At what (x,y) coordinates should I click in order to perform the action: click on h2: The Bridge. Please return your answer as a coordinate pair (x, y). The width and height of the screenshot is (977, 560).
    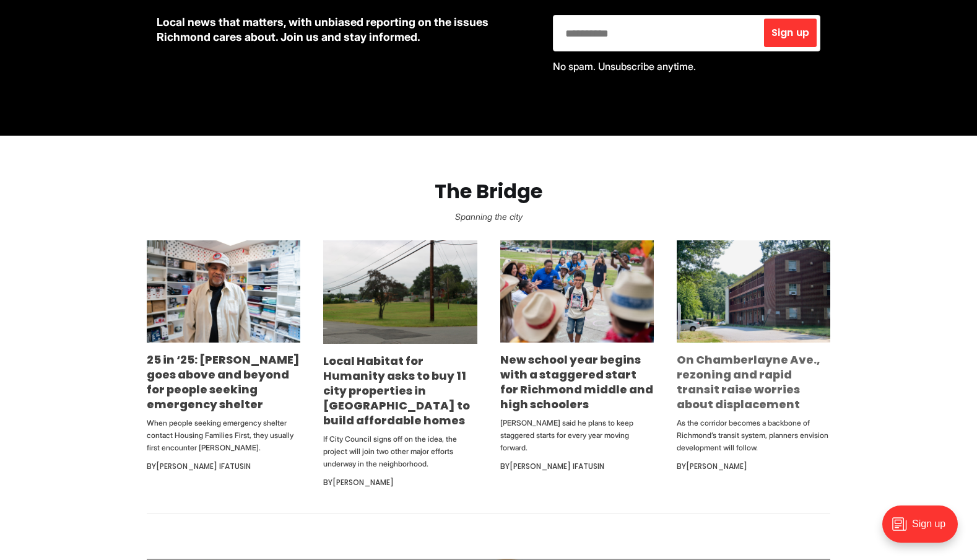
    Looking at the image, I should click on (488, 192).